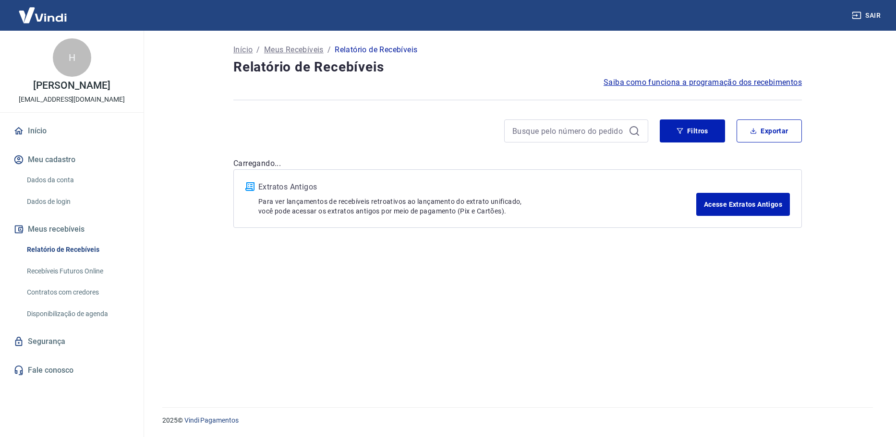 The height and width of the screenshot is (437, 896). I want to click on a: Vindi Pagamentos, so click(211, 421).